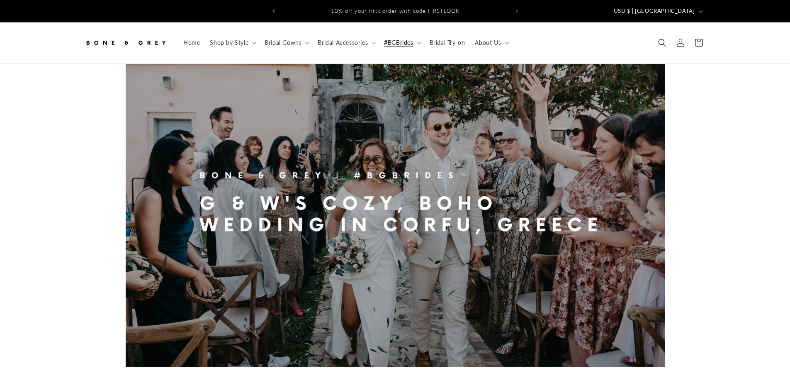  Describe the element at coordinates (662, 43) in the screenshot. I see `summary: Search` at that location.